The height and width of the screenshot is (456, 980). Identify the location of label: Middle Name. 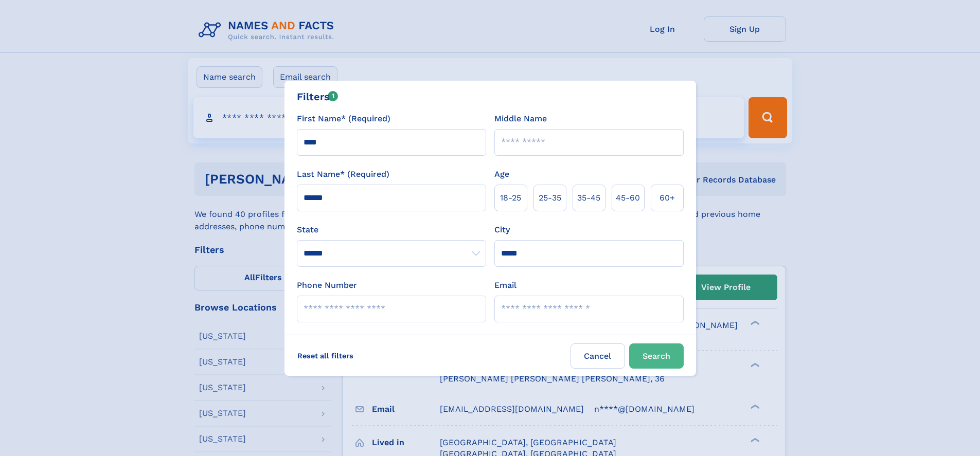
(521, 119).